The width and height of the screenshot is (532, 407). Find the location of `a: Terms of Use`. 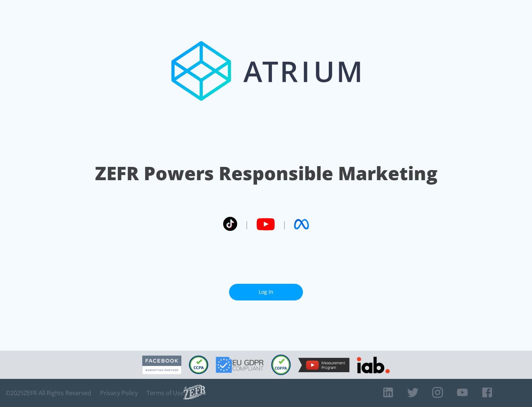

a: Terms of Use is located at coordinates (165, 392).